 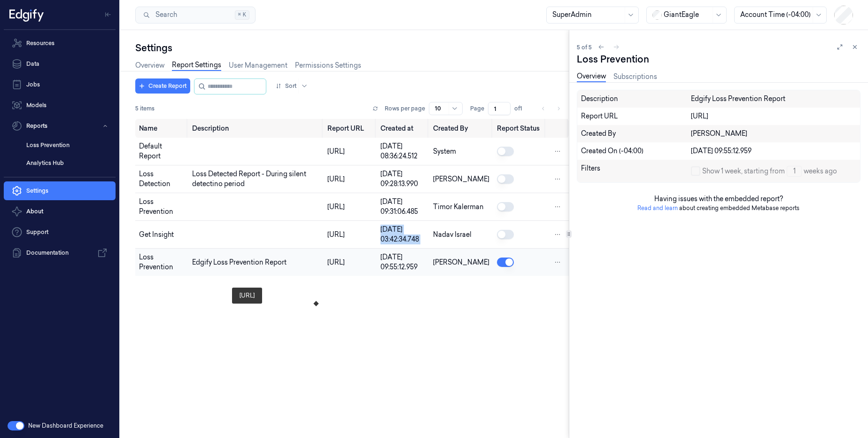 What do you see at coordinates (60, 211) in the screenshot?
I see `button: About` at bounding box center [60, 211].